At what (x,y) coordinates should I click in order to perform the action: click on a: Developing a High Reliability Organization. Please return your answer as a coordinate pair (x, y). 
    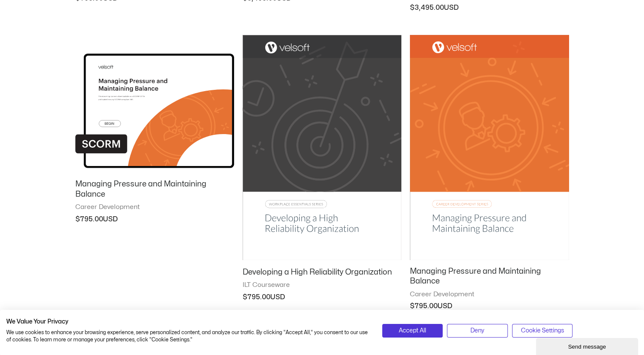
    Looking at the image, I should click on (322, 274).